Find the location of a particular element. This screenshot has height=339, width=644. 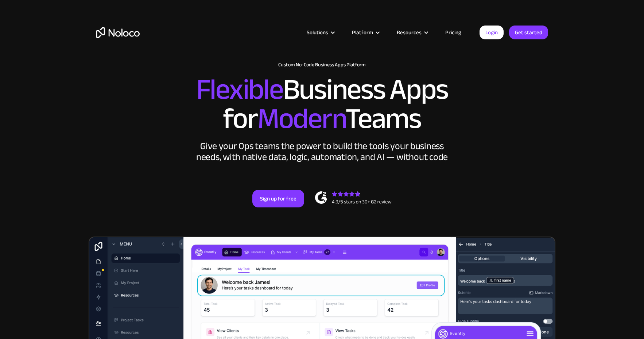

a: Pricing is located at coordinates (454, 33).